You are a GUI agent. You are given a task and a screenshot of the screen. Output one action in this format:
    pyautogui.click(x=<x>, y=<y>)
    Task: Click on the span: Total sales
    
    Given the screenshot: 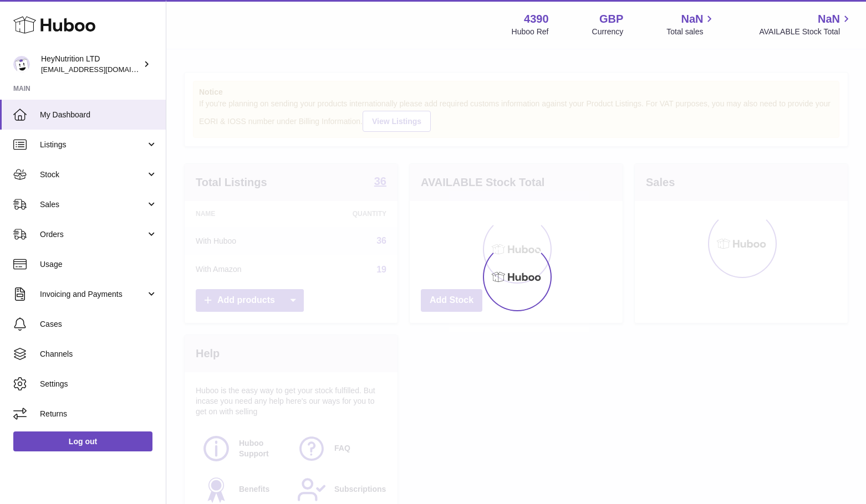 What is the action you would take?
    pyautogui.click(x=690, y=32)
    